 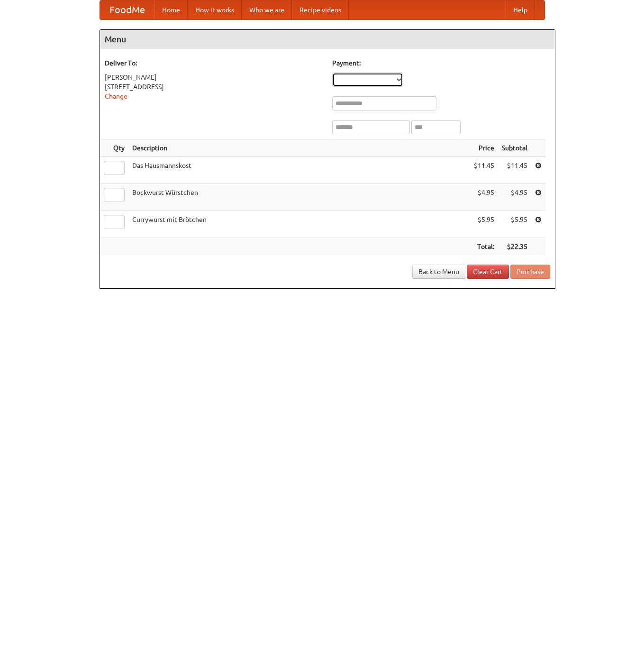 What do you see at coordinates (267, 10) in the screenshot?
I see `a: Who we are` at bounding box center [267, 10].